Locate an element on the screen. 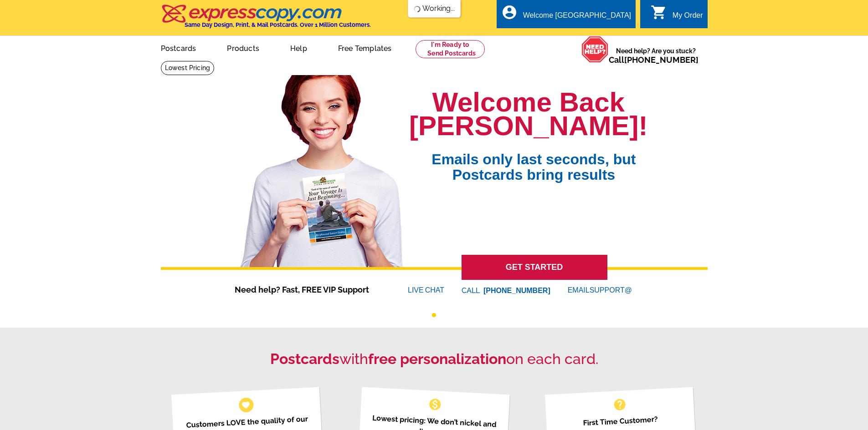 The width and height of the screenshot is (868, 430). p: First Time Customer? is located at coordinates (621, 421).